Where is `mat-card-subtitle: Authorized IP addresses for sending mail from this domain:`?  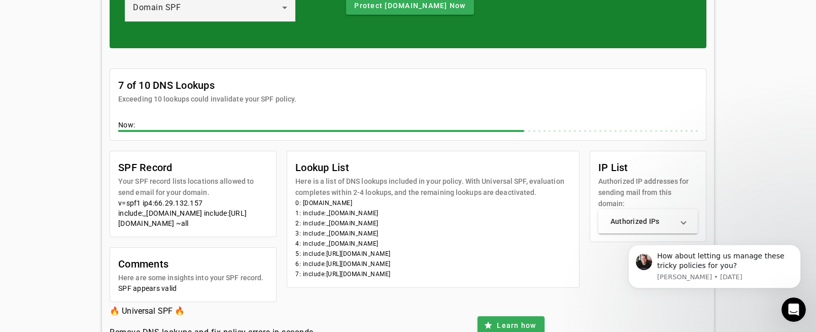 mat-card-subtitle: Authorized IP addresses for sending mail from this domain: is located at coordinates (648, 192).